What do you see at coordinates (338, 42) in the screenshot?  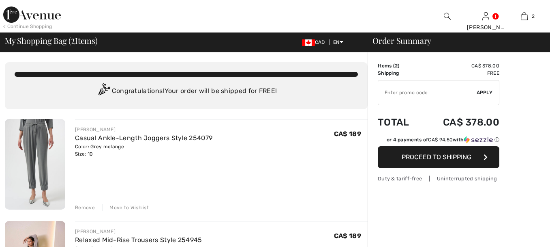 I see `span: EN` at bounding box center [338, 42].